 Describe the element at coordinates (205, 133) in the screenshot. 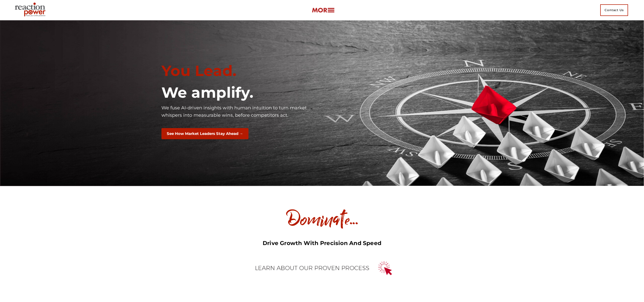

I see `button: See How Market Leaders Stay Ahead →` at that location.